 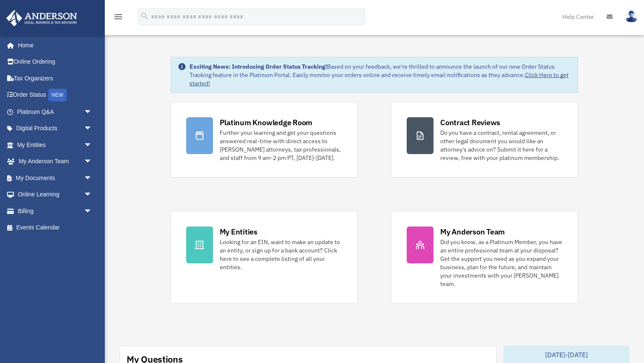 I want to click on a: Events Calendar, so click(x=55, y=228).